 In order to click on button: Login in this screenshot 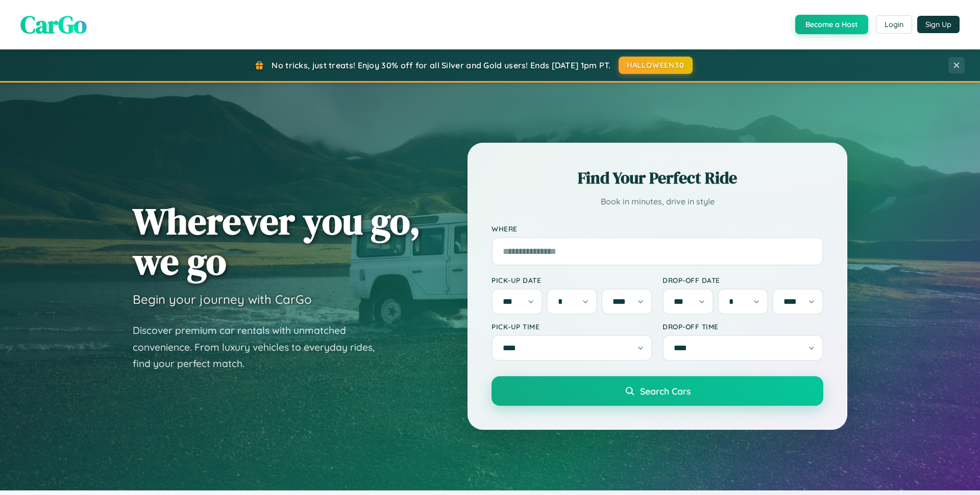, I will do `click(893, 24)`.